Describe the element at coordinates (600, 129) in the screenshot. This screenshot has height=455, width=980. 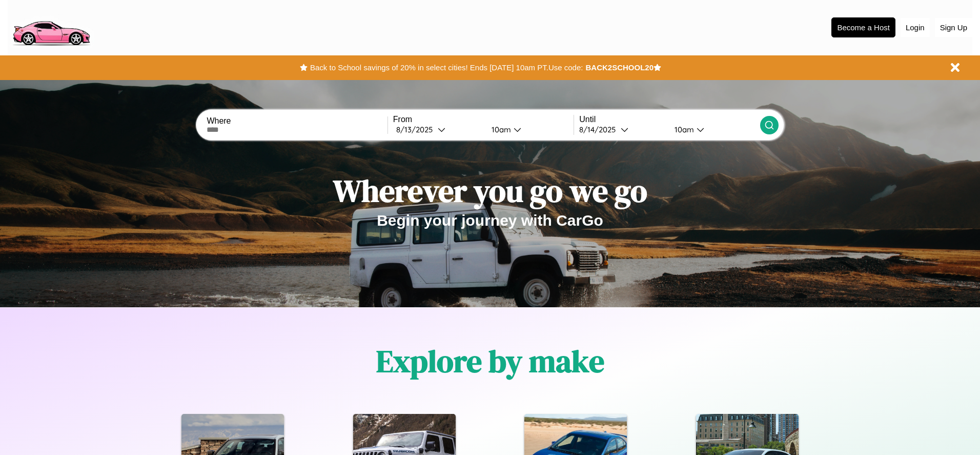
I see `div: 8 / 14 / 2025` at that location.